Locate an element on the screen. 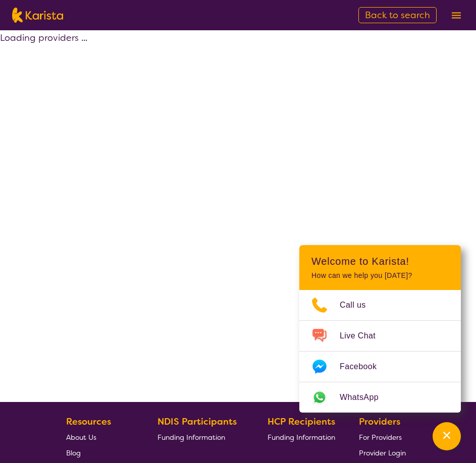 This screenshot has width=476, height=463. b: Resources is located at coordinates (88, 422).